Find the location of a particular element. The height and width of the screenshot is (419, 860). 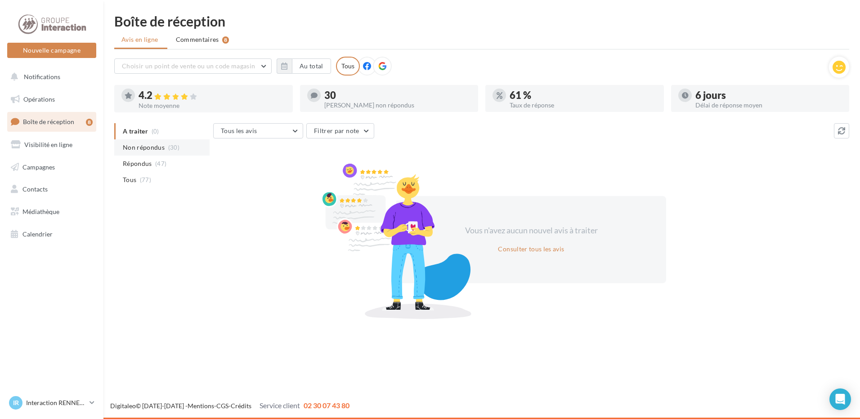

span: Commentaires is located at coordinates (197, 40).